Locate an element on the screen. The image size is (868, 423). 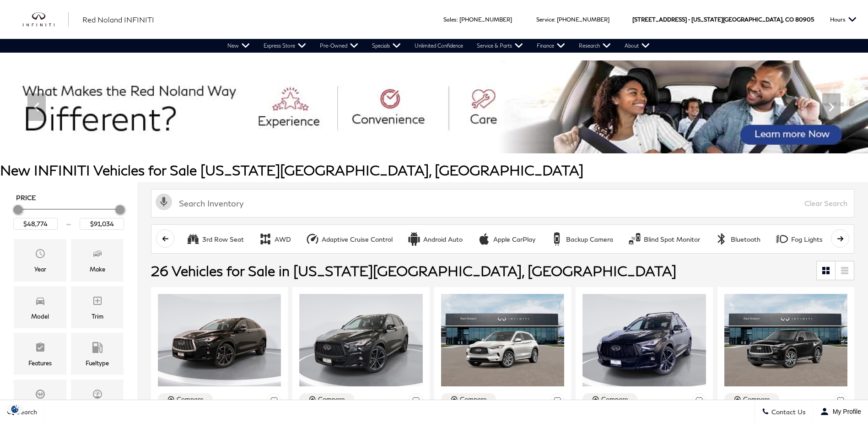
div: Backup Camera is located at coordinates (557, 239).